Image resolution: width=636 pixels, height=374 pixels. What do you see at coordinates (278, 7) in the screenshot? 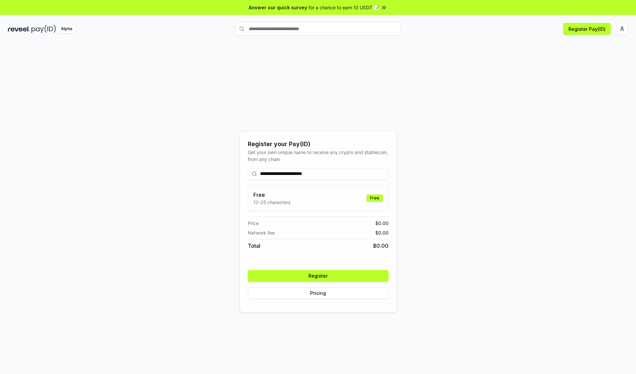
I see `span: Answer our quick survey` at bounding box center [278, 7].